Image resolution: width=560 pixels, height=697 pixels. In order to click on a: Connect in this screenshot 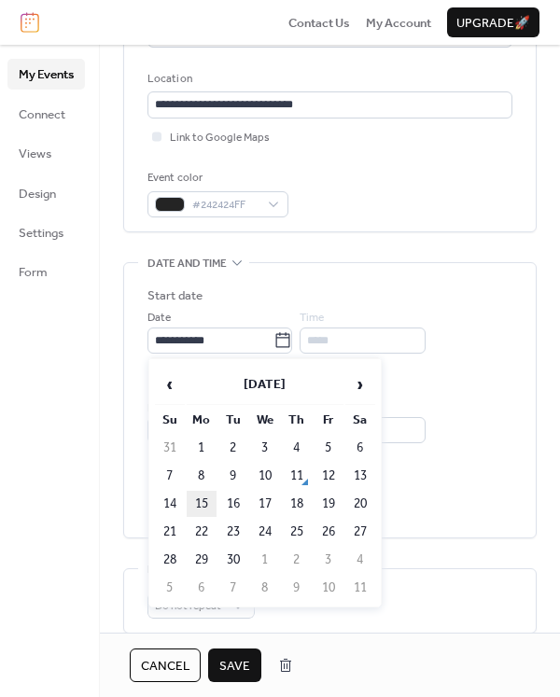, I will do `click(46, 114)`.